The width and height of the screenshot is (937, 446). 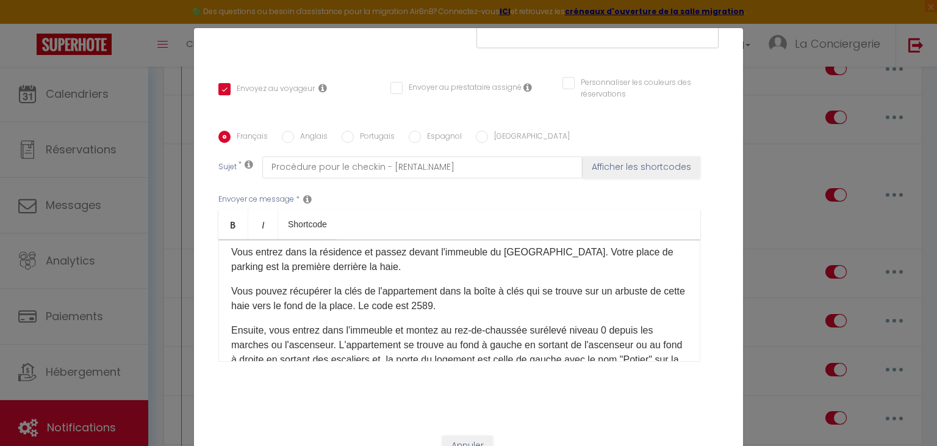 I want to click on label: Envoyer ce message, so click(x=256, y=199).